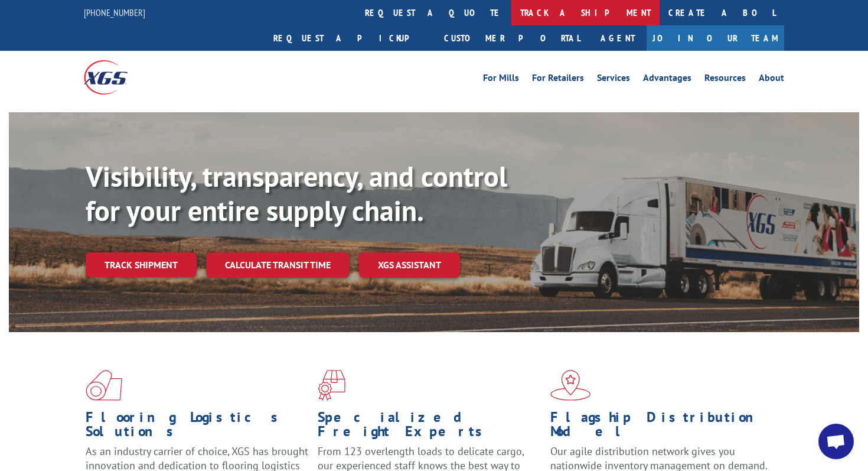 The image size is (868, 471). Describe the element at coordinates (715, 38) in the screenshot. I see `a: Join Our Team` at that location.